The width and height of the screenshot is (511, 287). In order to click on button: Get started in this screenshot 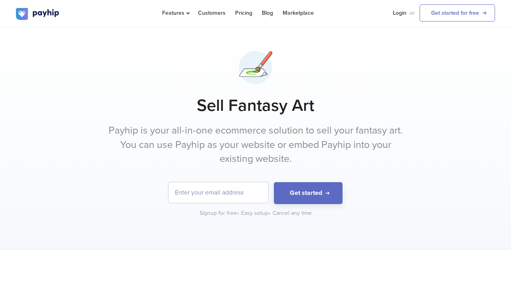, I will do `click(308, 193)`.